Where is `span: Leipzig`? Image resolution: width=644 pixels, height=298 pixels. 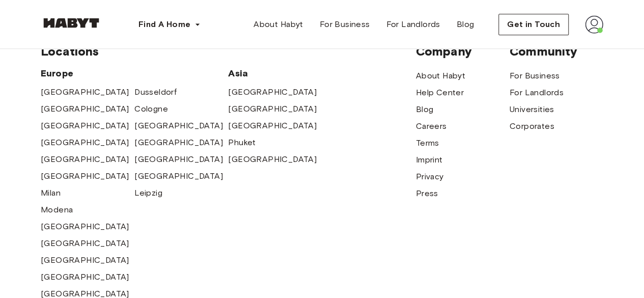
span: Leipzig is located at coordinates (148, 193).